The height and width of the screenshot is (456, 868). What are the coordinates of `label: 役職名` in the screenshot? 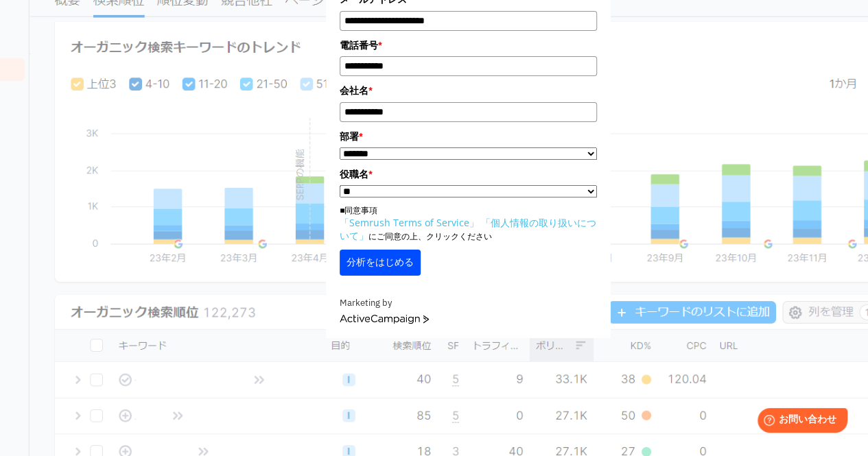 It's located at (468, 174).